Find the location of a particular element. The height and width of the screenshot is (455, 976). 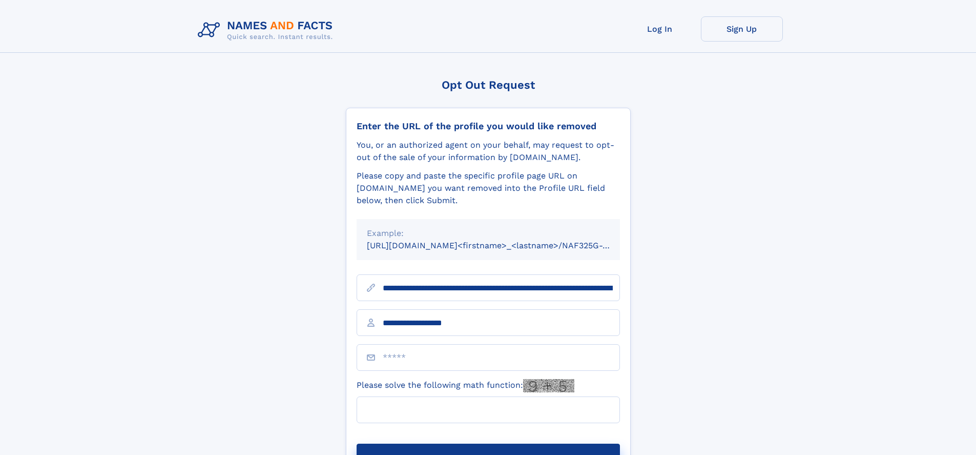

div: Enter the URL of the profile you would like removed is located at coordinates (488, 126).